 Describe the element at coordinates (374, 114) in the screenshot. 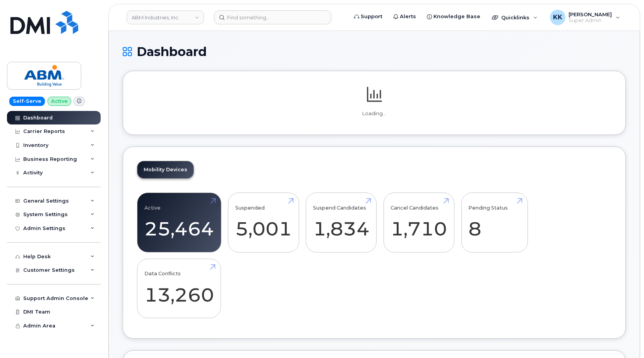

I see `p: Loading...` at that location.